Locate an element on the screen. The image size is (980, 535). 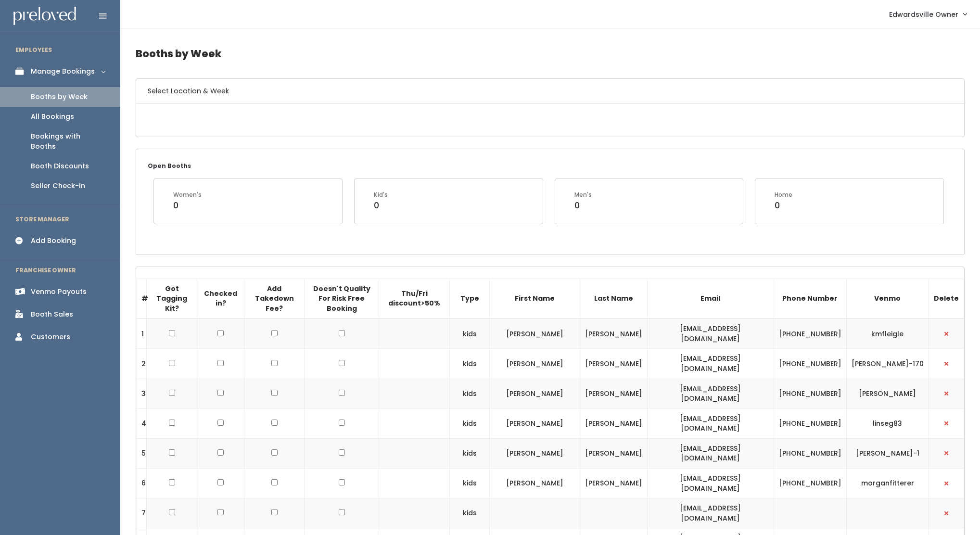
td: morganfitterer is located at coordinates (887, 483).